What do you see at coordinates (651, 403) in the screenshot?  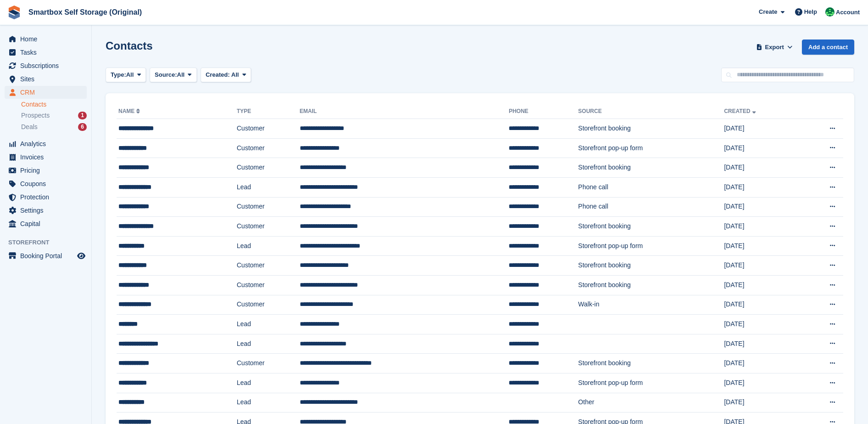 I see `td: Other` at bounding box center [651, 403].